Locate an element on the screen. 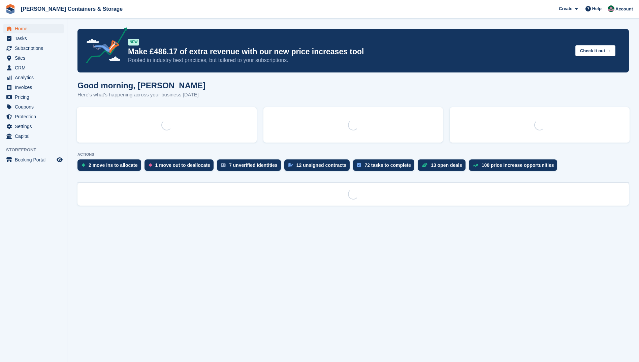 The width and height of the screenshot is (639, 362). img: deal-1b604bf984904fb50ccaf53a9ad4b4a5d6e5aea283cecdc64d6e3604feb123c2.svg is located at coordinates (424, 165).